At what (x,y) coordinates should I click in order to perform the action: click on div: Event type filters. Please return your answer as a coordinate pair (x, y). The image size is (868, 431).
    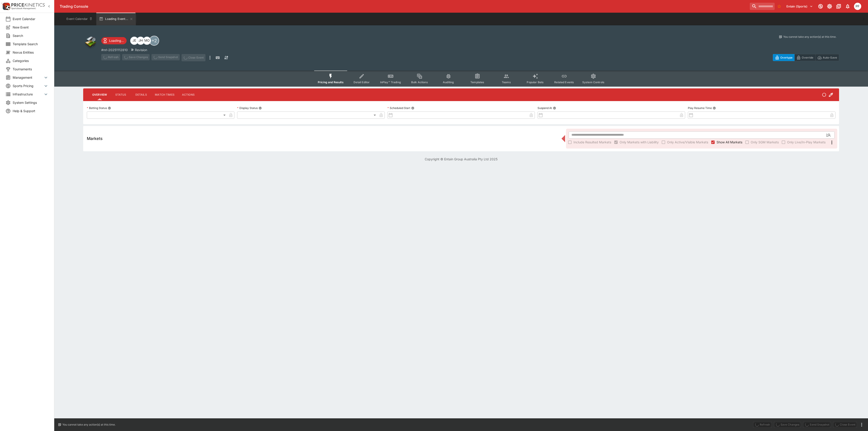
    Looking at the image, I should click on (461, 79).